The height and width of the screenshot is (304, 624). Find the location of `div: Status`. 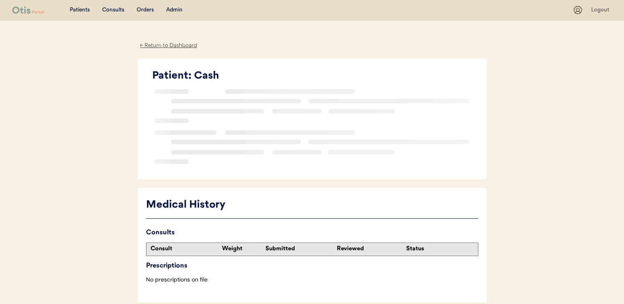

div: Status is located at coordinates (440, 249).